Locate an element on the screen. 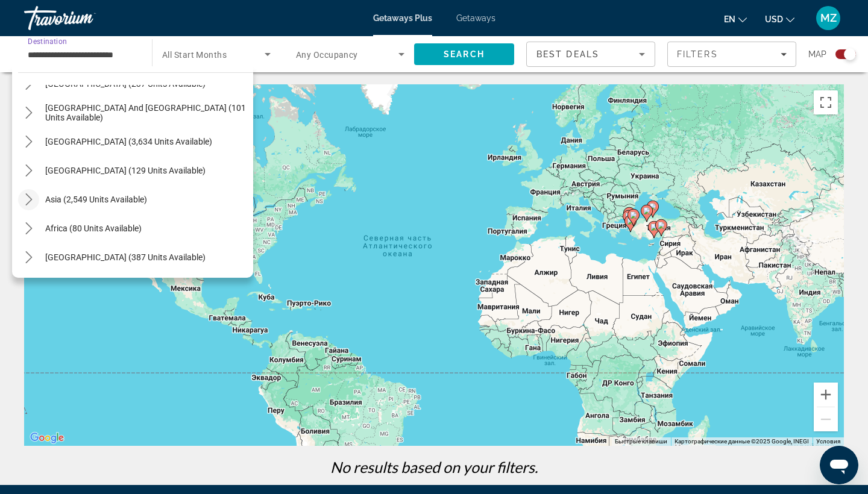 The image size is (868, 494). button: Toggle South Pacific and Oceania (101 units available) submenu is located at coordinates (29, 112).